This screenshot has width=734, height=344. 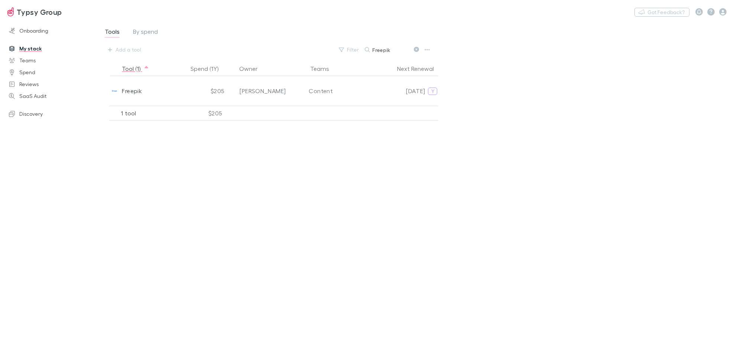 I want to click on span: Y, so click(x=433, y=91).